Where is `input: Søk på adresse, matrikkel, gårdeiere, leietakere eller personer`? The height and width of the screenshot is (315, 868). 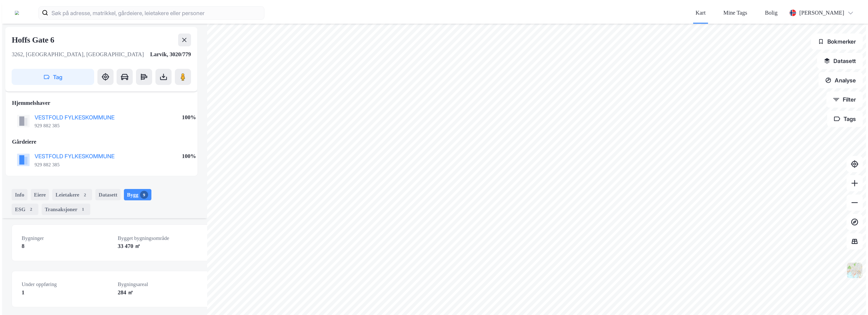
input: Søk på adresse, matrikkel, gårdeiere, leietakere eller personer is located at coordinates (156, 13).